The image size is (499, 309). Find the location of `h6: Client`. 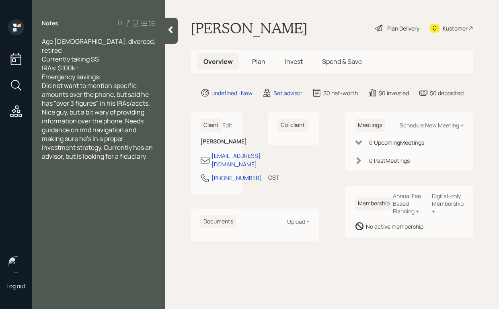

h6: Client is located at coordinates (211, 125).